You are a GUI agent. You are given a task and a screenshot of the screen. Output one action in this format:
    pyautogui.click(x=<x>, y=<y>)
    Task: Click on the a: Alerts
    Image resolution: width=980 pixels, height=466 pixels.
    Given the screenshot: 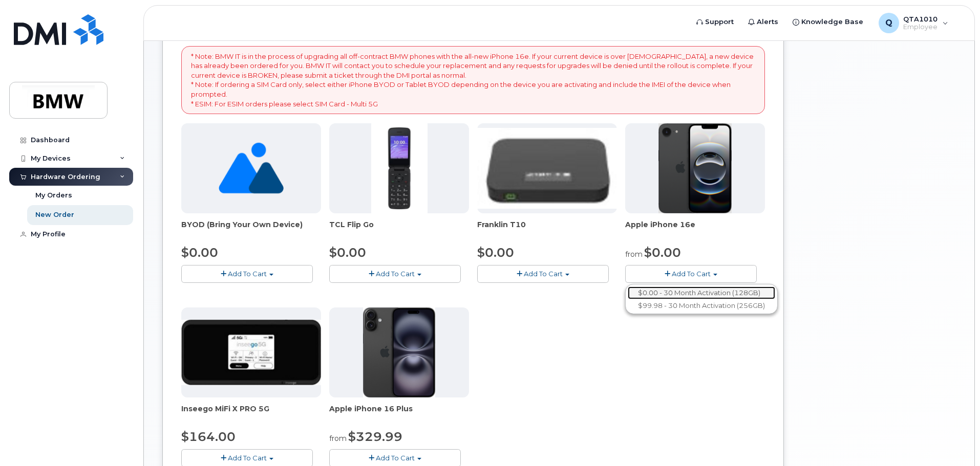 What is the action you would take?
    pyautogui.click(x=763, y=22)
    